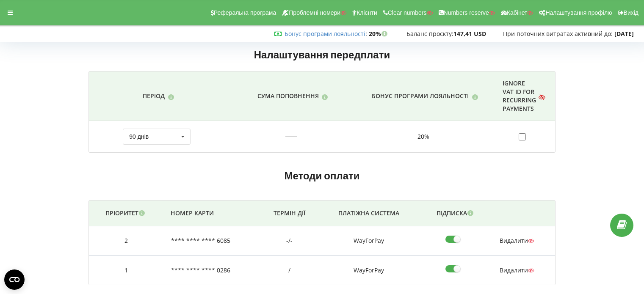 The height and width of the screenshot is (294, 644). I want to click on td: 2, so click(126, 240).